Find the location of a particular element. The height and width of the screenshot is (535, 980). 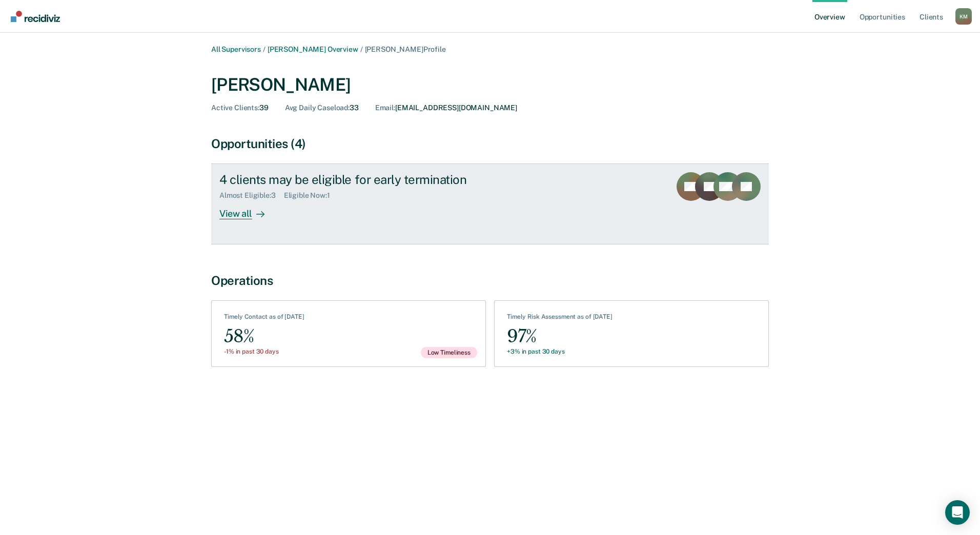

div: K M is located at coordinates (963, 16).